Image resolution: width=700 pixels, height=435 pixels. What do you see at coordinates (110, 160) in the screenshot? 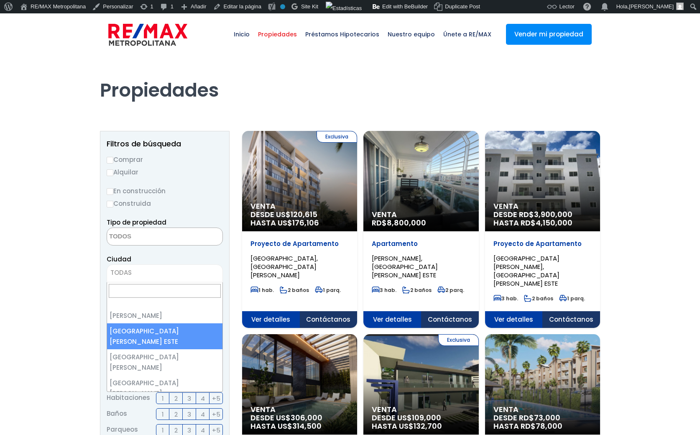
I see `input: Comprar` at bounding box center [110, 160].